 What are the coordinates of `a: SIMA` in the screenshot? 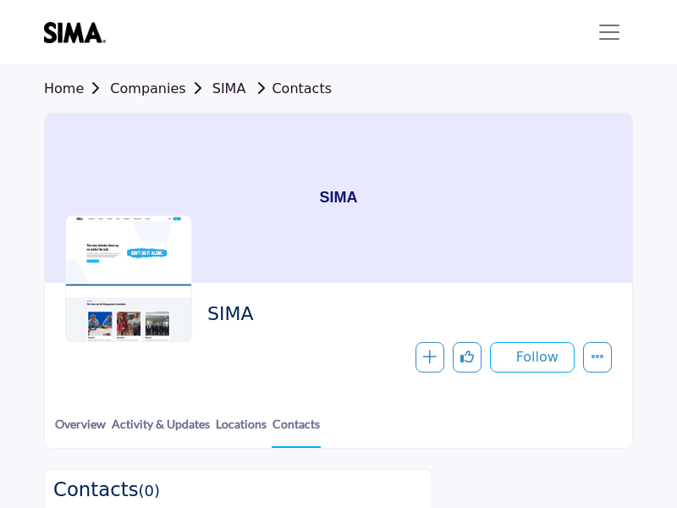 It's located at (229, 88).